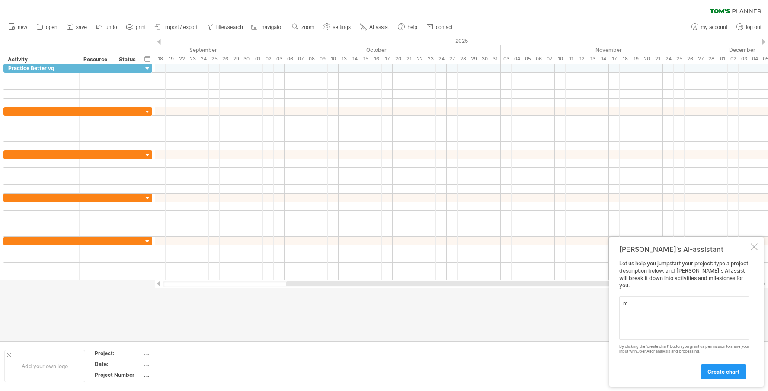  What do you see at coordinates (182, 59) in the screenshot?
I see `div: Monday, 22 September 2025` at bounding box center [182, 59].